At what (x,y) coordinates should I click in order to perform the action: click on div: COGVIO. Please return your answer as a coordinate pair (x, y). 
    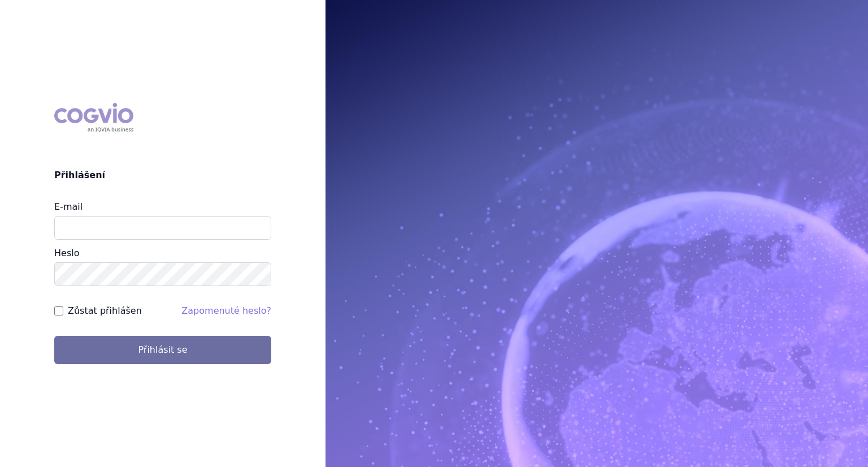
    Looking at the image, I should click on (94, 117).